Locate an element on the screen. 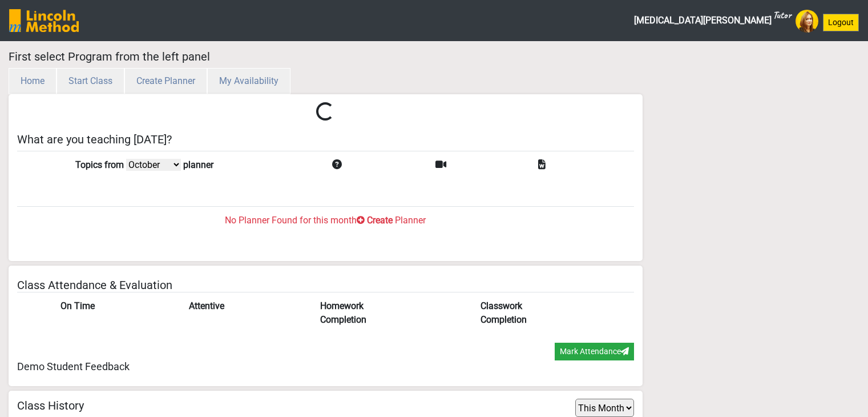 This screenshot has width=868, height=417. label: No Planner Found for this month is located at coordinates (290, 221).